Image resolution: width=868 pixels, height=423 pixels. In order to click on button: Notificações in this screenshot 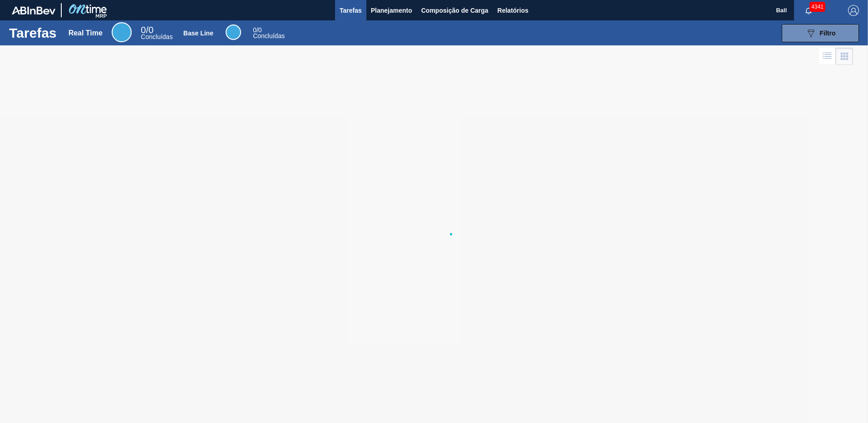, I will do `click(809, 10)`.